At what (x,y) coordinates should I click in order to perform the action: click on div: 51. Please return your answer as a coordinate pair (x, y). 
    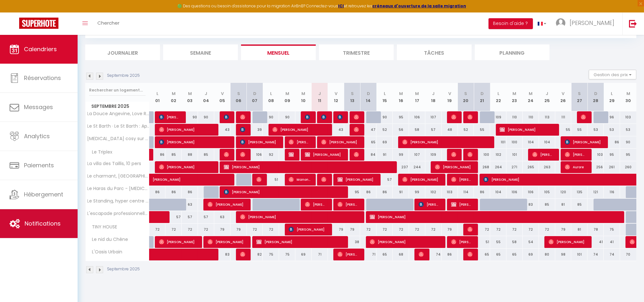
    Looking at the image, I should click on (482, 242).